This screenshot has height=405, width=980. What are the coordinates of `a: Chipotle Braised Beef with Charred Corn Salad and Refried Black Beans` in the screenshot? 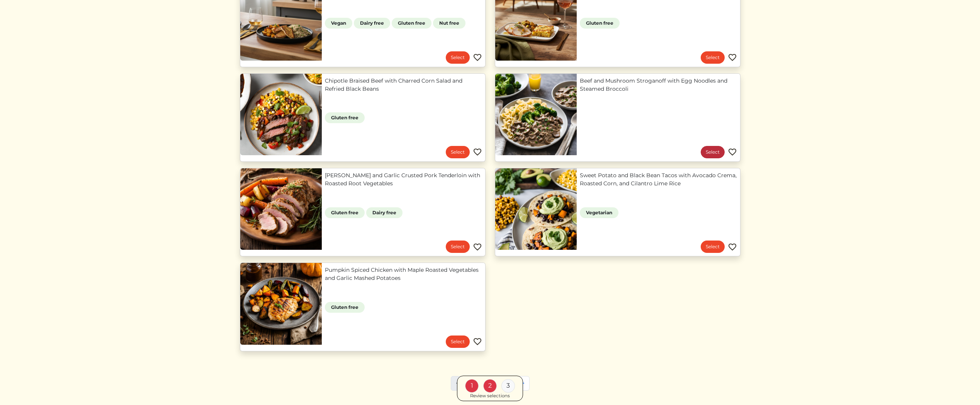 It's located at (404, 85).